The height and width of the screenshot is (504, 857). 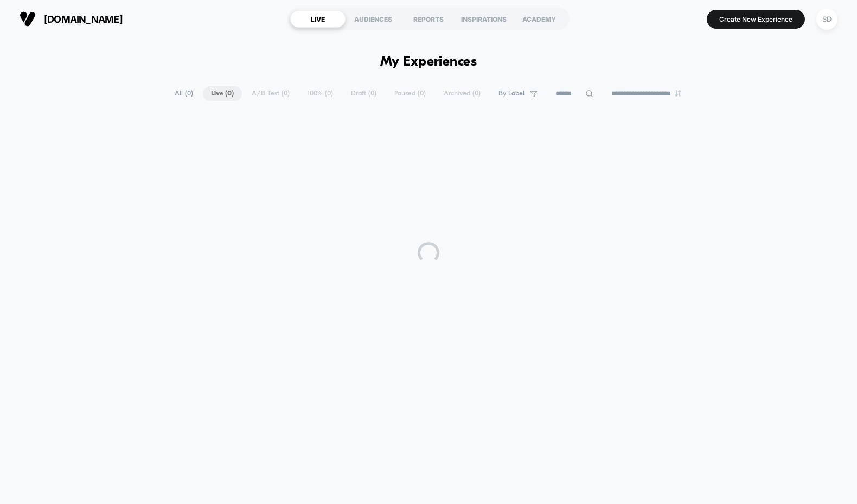 What do you see at coordinates (373, 19) in the screenshot?
I see `div: AUDIENCES` at bounding box center [373, 19].